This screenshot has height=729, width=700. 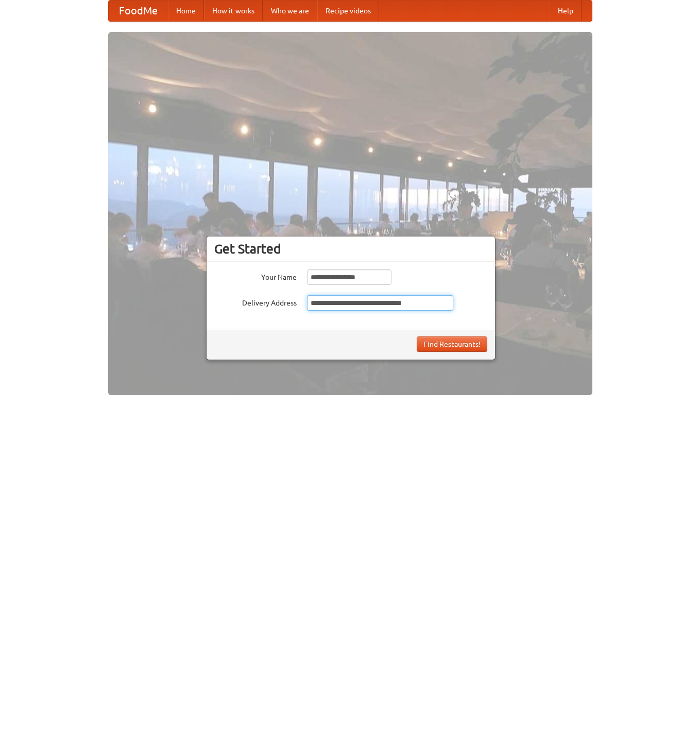 What do you see at coordinates (351, 248) in the screenshot?
I see `h3: Get Started` at bounding box center [351, 248].